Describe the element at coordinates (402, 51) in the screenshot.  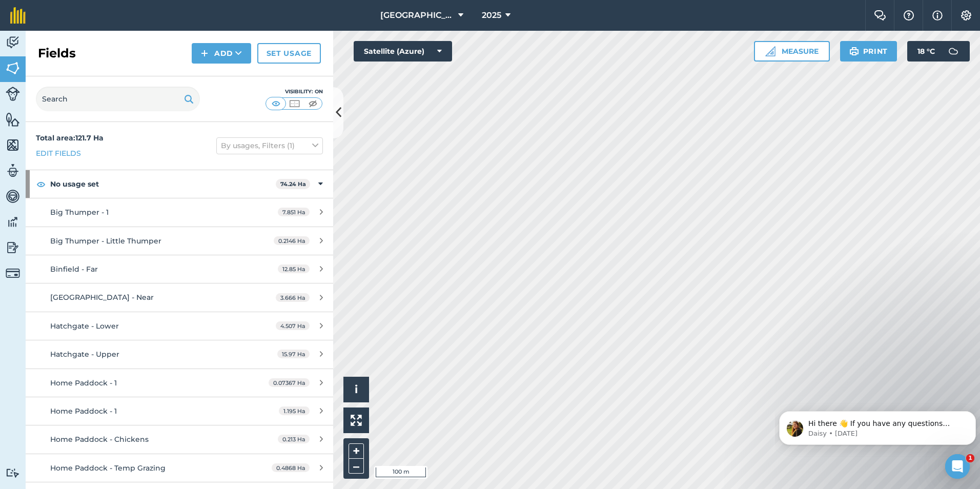
I see `button: Satellite (Azure)` at that location.